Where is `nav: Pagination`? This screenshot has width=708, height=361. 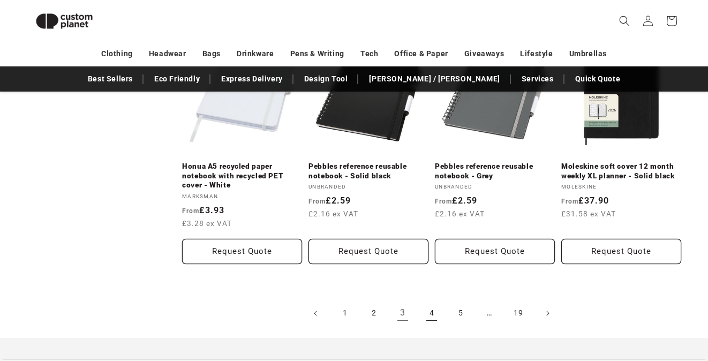 nav: Pagination is located at coordinates (431, 313).